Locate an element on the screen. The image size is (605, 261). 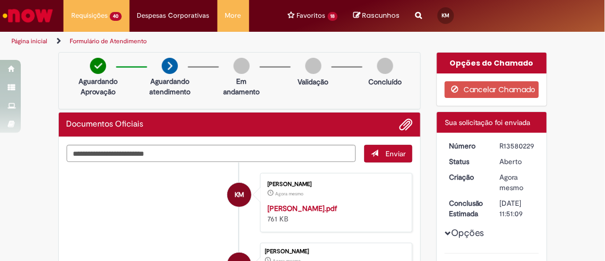
time: 30/09/2025 09:51:04 is located at coordinates (512, 182).